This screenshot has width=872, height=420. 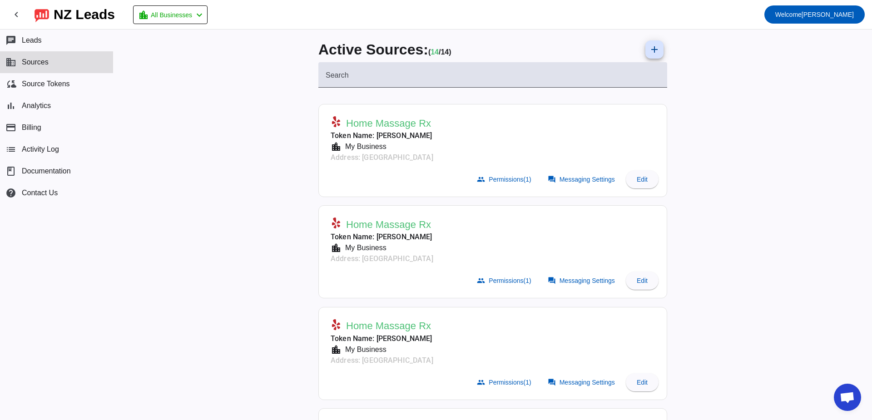 What do you see at coordinates (84, 15) in the screenshot?
I see `div: NZ Leads` at bounding box center [84, 15].